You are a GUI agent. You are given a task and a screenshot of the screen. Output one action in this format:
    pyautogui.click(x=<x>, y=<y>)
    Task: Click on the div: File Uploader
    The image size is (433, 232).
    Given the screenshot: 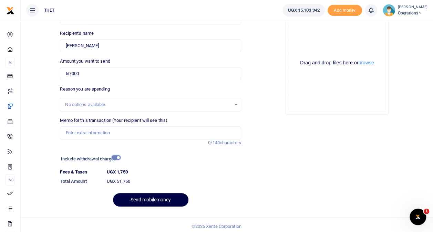 What is the action you would take?
    pyautogui.click(x=337, y=63)
    